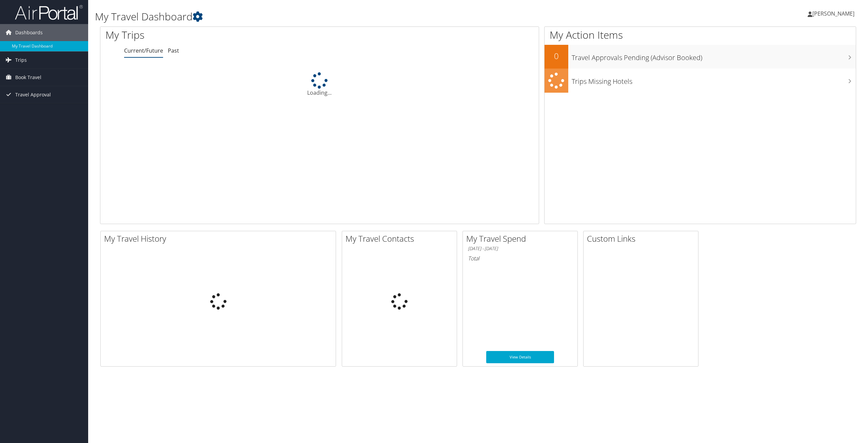  Describe the element at coordinates (144, 51) in the screenshot. I see `a: Current/Future` at that location.